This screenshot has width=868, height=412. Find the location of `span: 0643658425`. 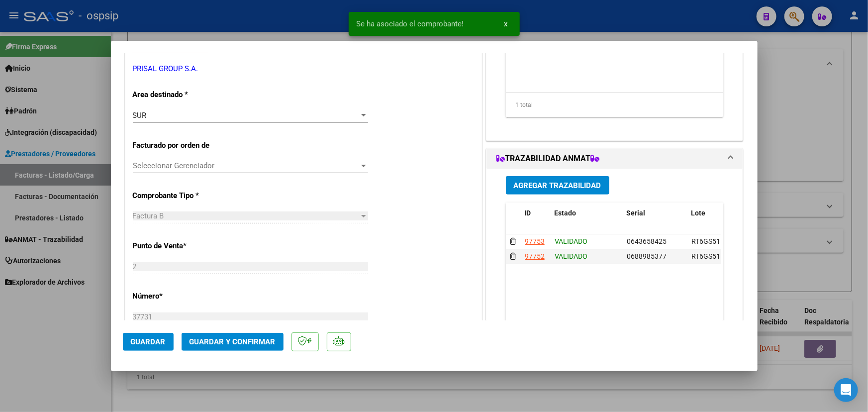

span: 0643658425 is located at coordinates (647, 241).